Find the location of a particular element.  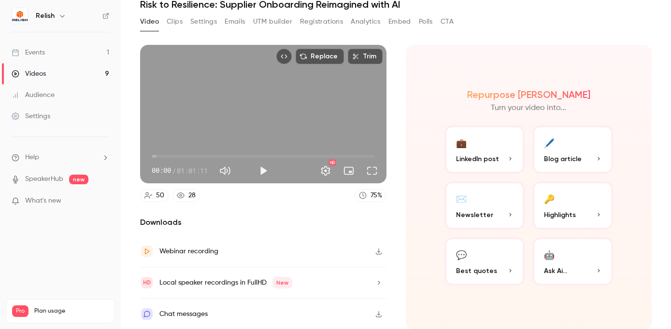

div: 50 is located at coordinates (160, 196).